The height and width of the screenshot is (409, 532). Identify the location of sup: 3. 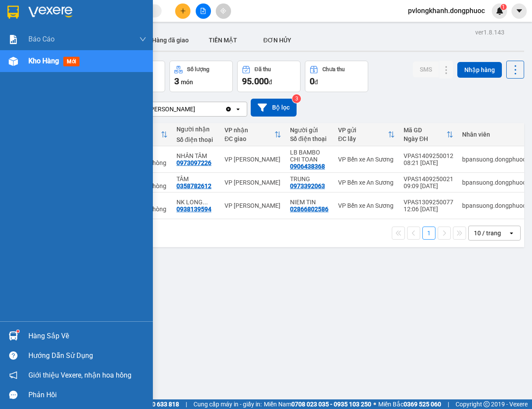
(296, 99).